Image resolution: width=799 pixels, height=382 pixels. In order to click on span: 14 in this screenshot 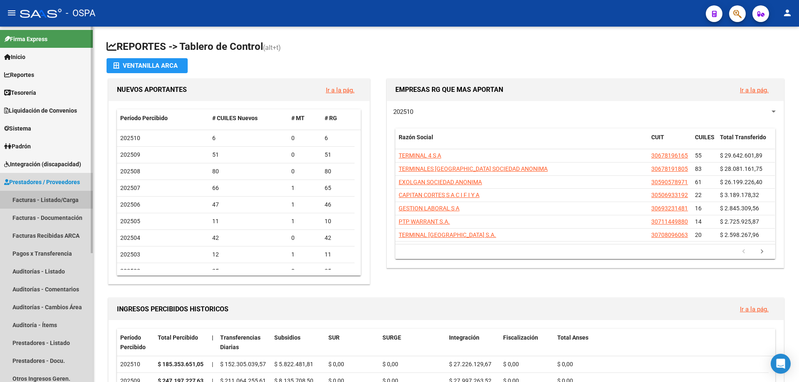, I will do `click(698, 222)`.